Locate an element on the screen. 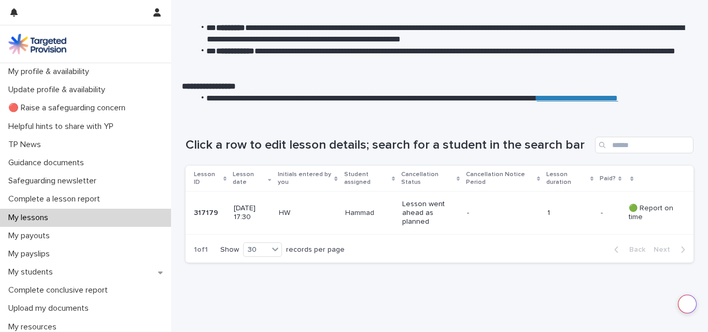  p: Safeguarding newsletter is located at coordinates (54, 181).